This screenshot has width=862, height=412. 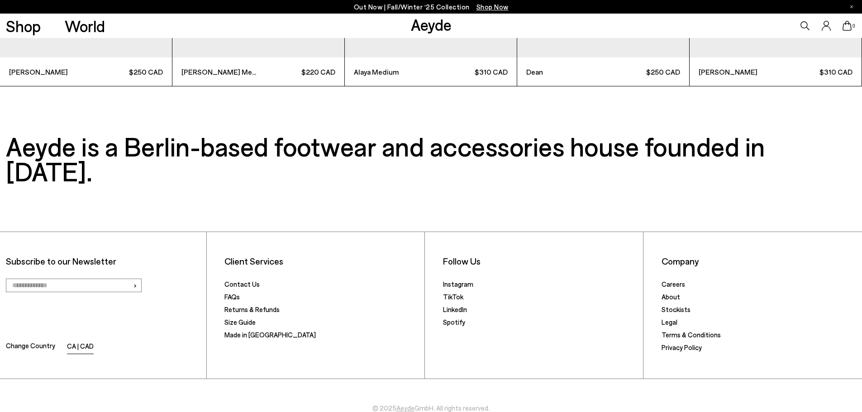 What do you see at coordinates (80, 347) in the screenshot?
I see `li: CA | CAD` at bounding box center [80, 347].